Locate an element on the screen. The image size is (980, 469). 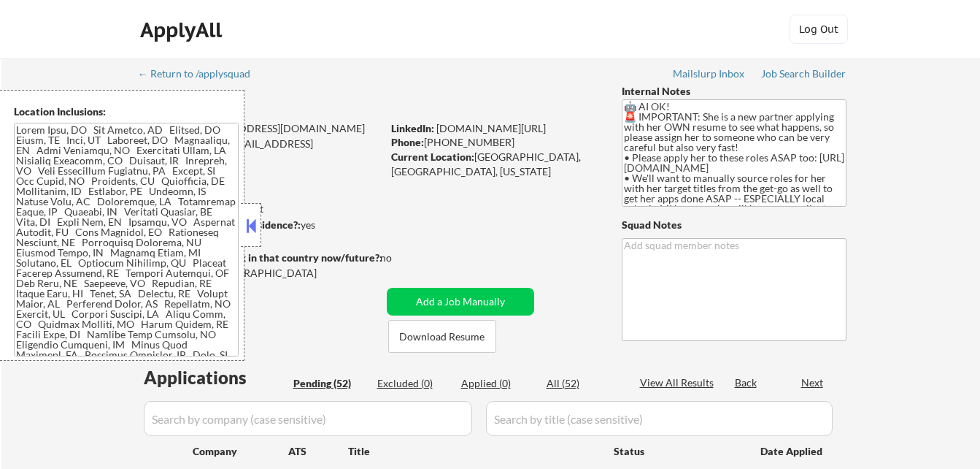
div: Job Search Builder is located at coordinates (804, 74).